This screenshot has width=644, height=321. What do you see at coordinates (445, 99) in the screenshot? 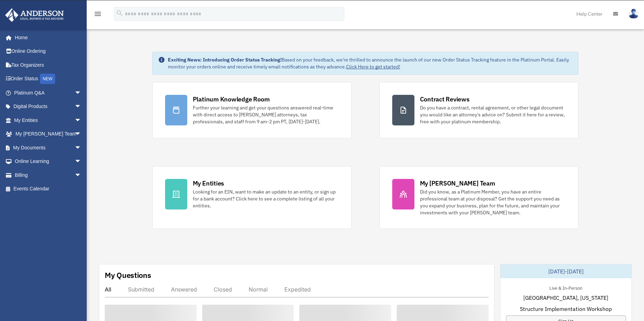
I see `div: Contract Reviews` at bounding box center [445, 99].